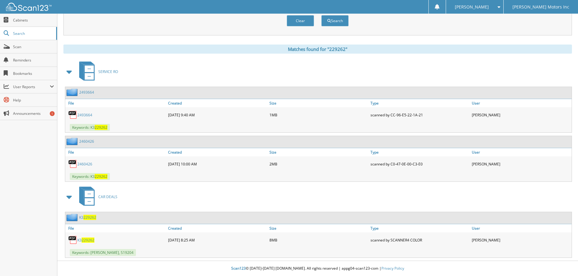 The width and height of the screenshot is (578, 276). Describe the element at coordinates (108, 72) in the screenshot. I see `span: SERVICE RO` at that location.